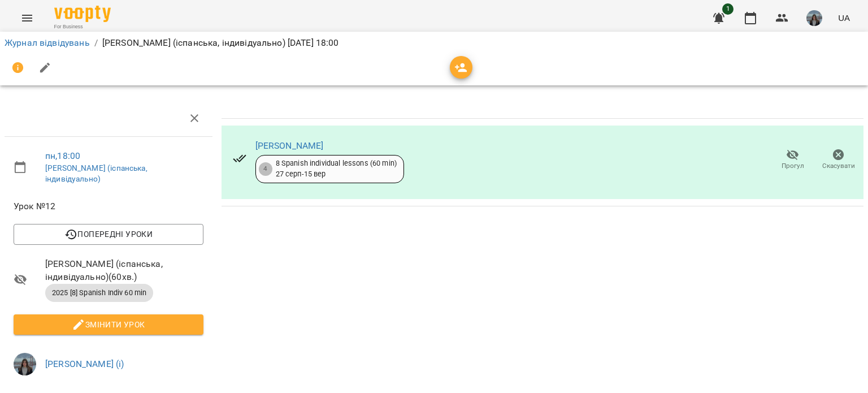  Describe the element at coordinates (266, 169) in the screenshot. I see `div: 4` at that location.